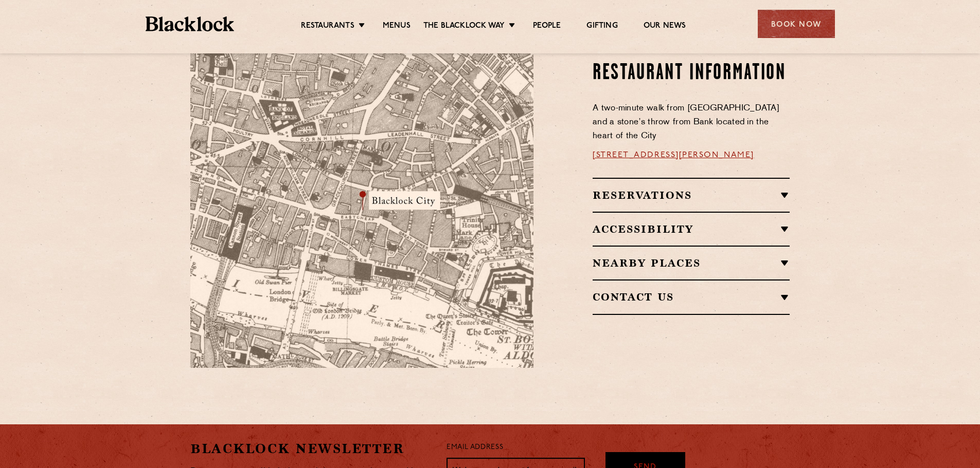 The width and height of the screenshot is (980, 468). What do you see at coordinates (328, 27) in the screenshot?
I see `a: Restaurants` at bounding box center [328, 27].